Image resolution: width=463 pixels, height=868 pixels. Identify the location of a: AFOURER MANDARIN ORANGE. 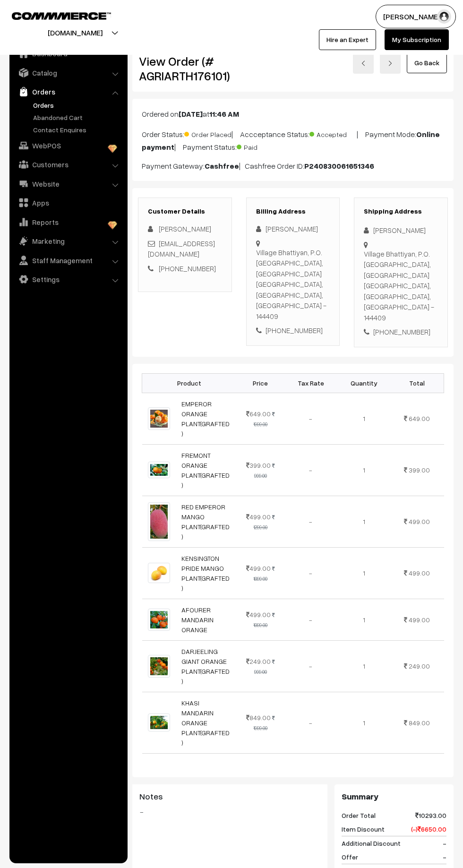
(197, 620).